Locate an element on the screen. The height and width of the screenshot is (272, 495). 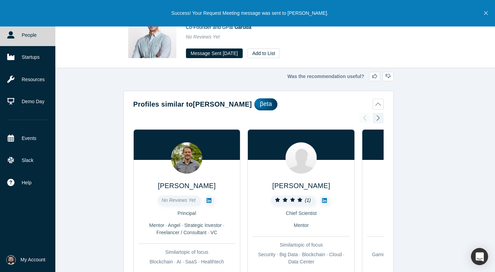
img: Rishi Taparia's Profile Image is located at coordinates (152, 34).